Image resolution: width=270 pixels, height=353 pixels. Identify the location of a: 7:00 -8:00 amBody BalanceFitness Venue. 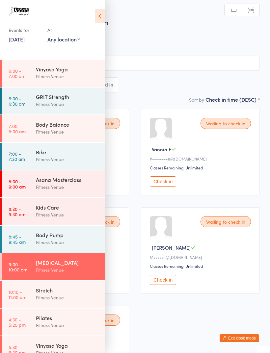
(53, 129).